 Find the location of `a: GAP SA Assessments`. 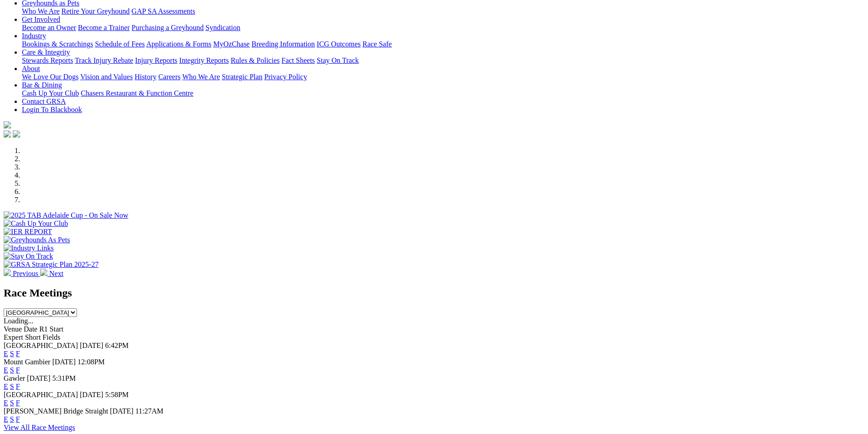

a: GAP SA Assessments is located at coordinates (163, 11).